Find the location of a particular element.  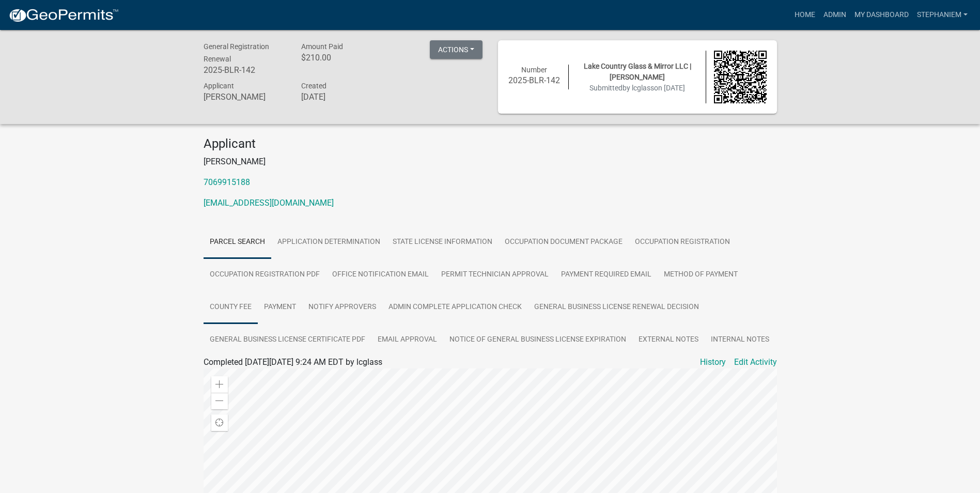

a: StephanieM is located at coordinates (943, 15).